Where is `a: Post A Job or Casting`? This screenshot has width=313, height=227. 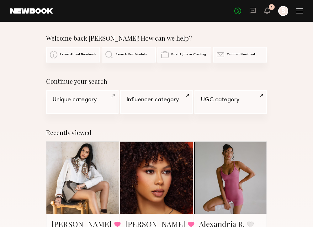
a: Post A Job or Casting is located at coordinates (184, 55).